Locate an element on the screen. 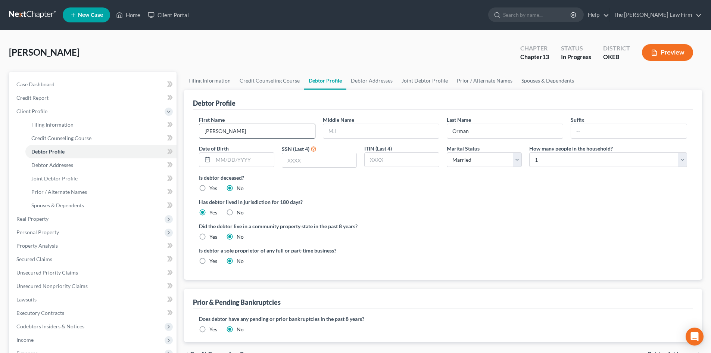 The height and width of the screenshot is (353, 711). a: Lawsuits is located at coordinates (93, 300).